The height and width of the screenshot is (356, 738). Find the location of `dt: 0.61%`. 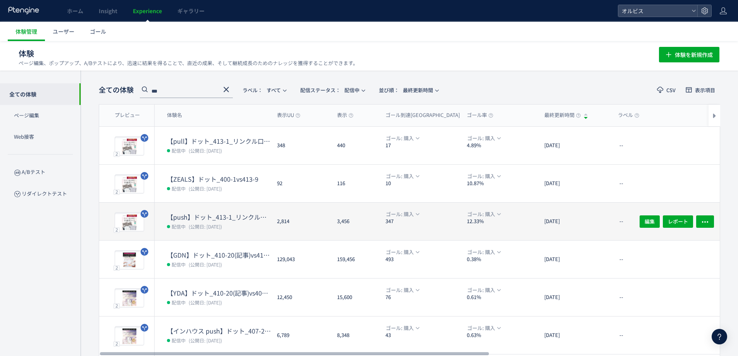

dt: 0.61% is located at coordinates (502, 297).